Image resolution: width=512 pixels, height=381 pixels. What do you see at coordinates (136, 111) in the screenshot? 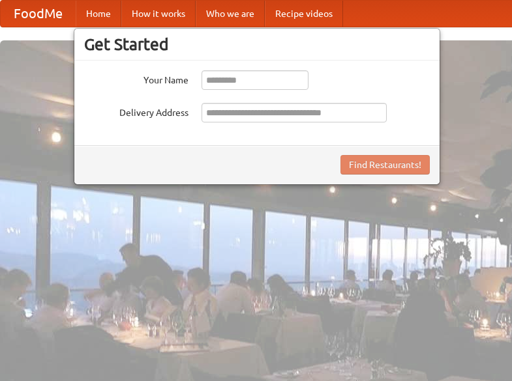
I see `label: Delivery Address` at bounding box center [136, 111].